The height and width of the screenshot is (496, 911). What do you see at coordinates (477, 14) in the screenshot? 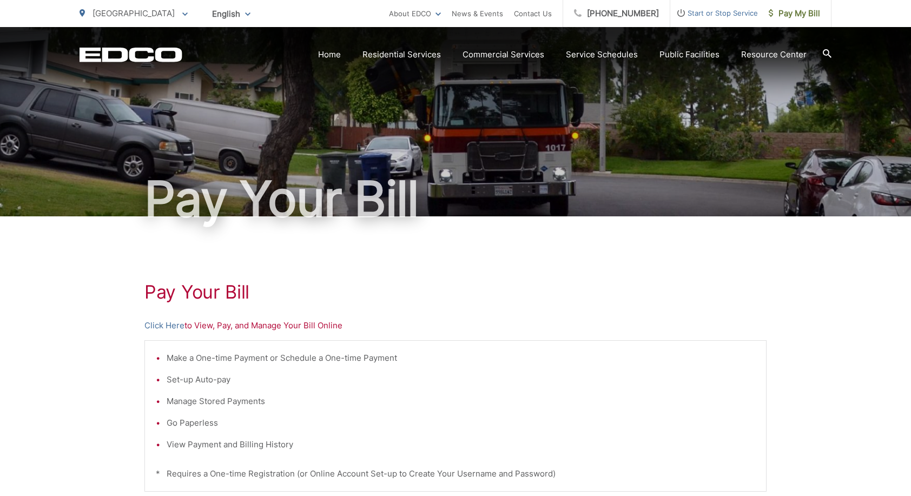
I see `a: News & Events` at bounding box center [477, 14].